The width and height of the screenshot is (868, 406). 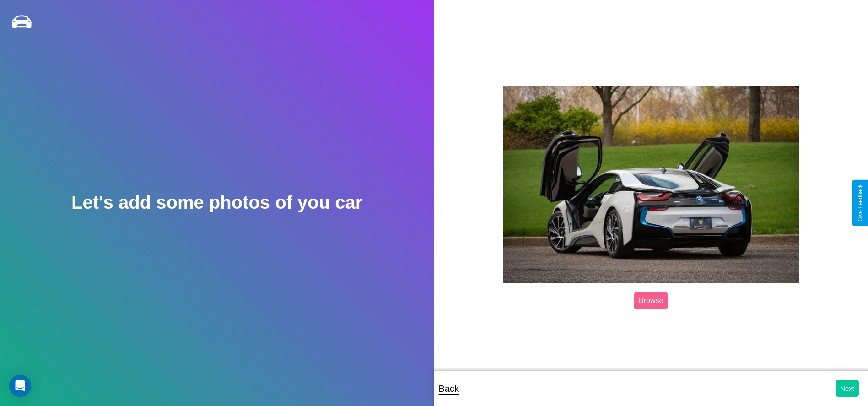 I want to click on label: Browse, so click(x=651, y=301).